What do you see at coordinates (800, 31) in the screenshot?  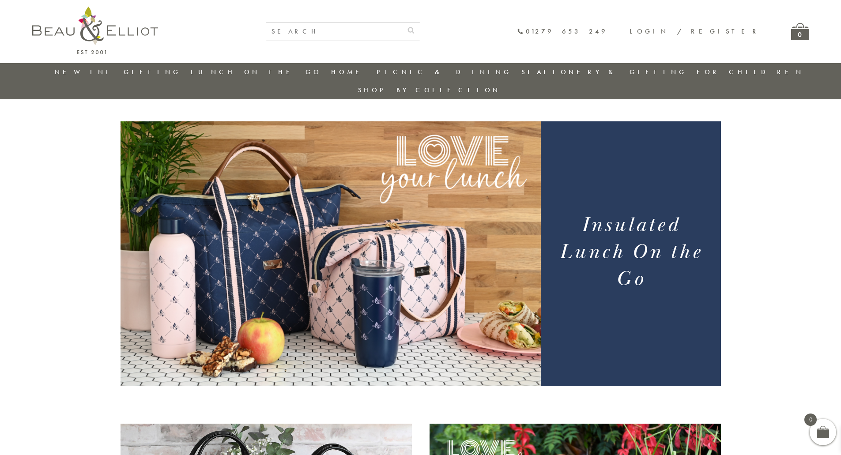 I see `div: 0` at bounding box center [800, 31].